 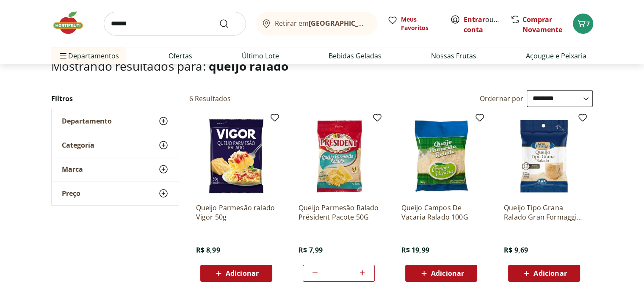 I want to click on a: Comprar Novamente, so click(x=543, y=25).